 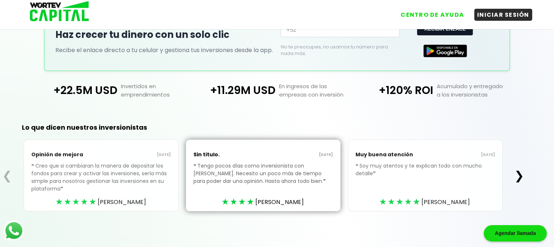 I want to click on p: Sin titulo., so click(x=228, y=154).